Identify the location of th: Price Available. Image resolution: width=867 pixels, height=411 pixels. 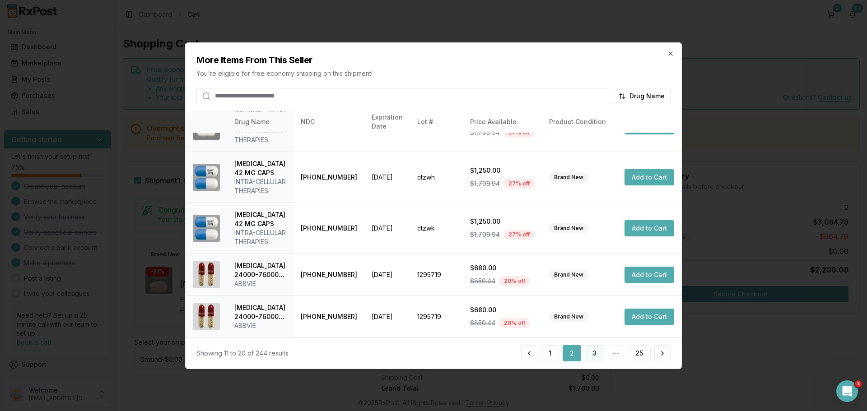
(502, 122).